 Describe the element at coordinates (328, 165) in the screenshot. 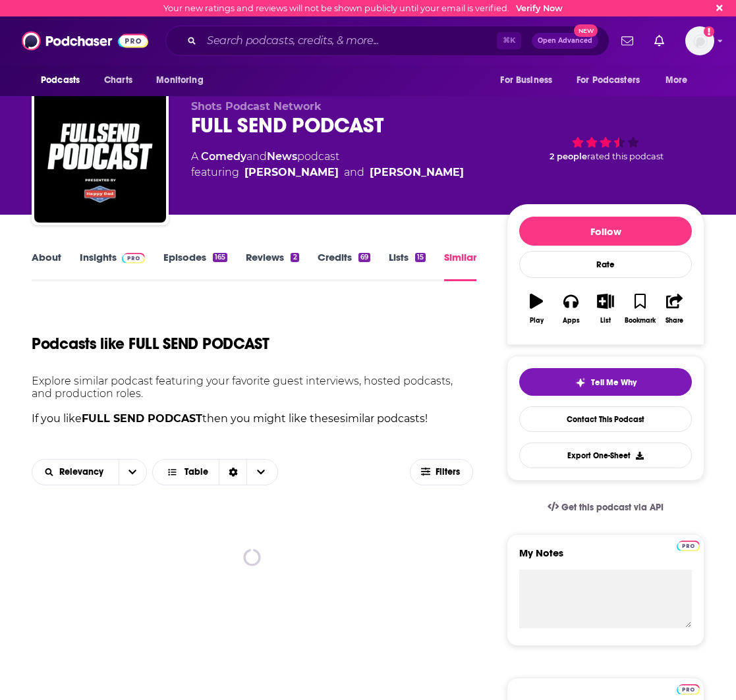

I see `div: A podcast` at that location.